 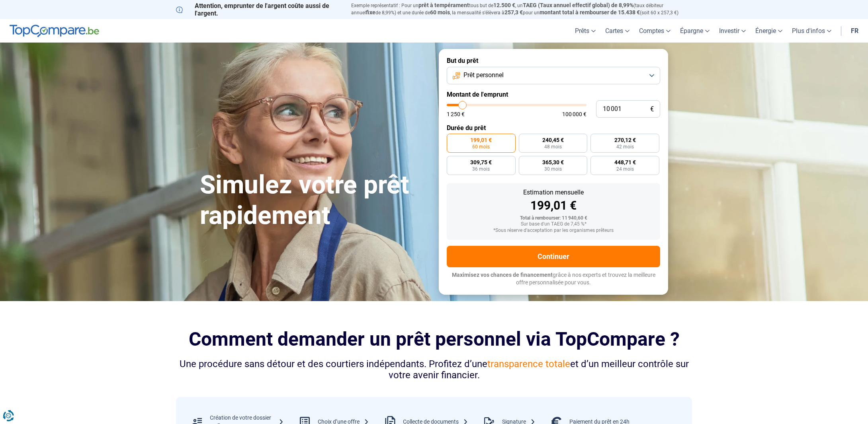 I want to click on div: *Sous réserve d'acceptation par les organismes prêteurs, so click(x=554, y=231).